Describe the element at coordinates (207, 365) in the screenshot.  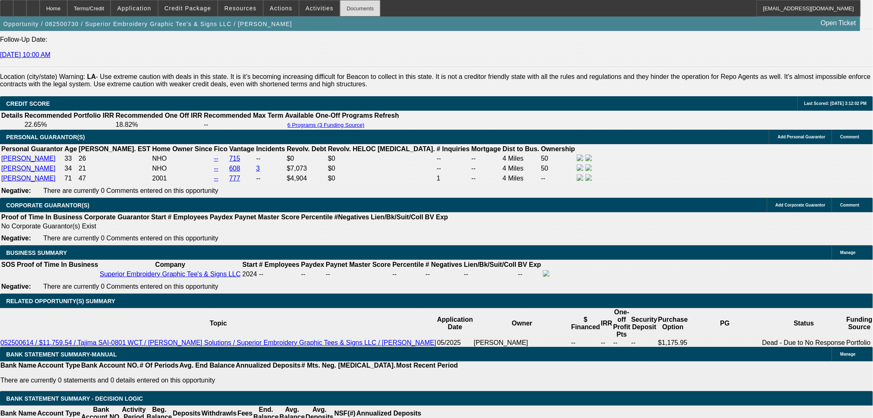
I see `th: Avg. End Balance` at that location.